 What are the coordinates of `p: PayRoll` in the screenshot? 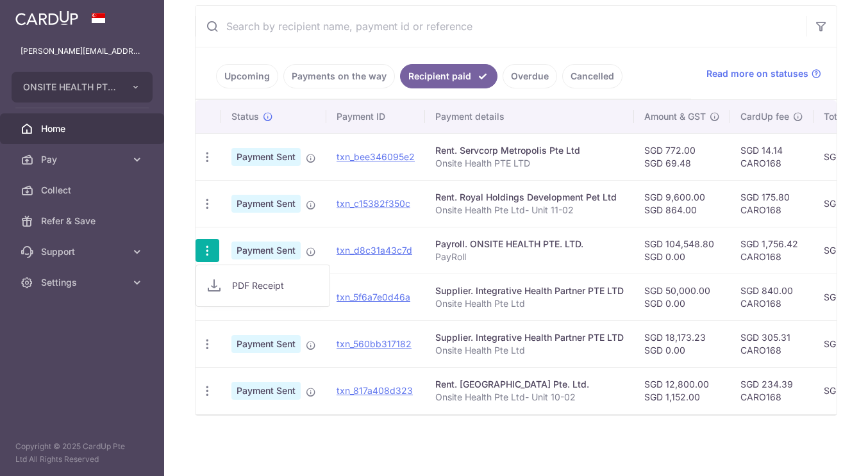 It's located at (529, 257).